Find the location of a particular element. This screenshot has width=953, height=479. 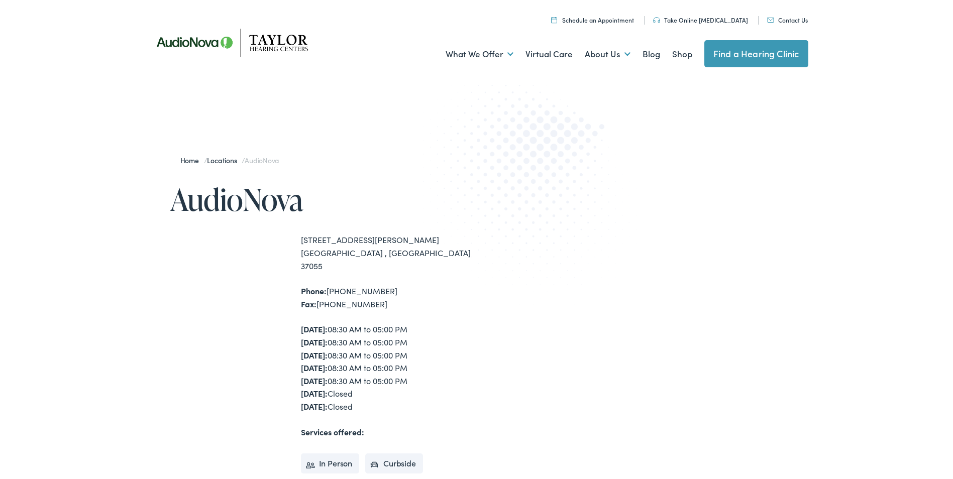

strong: Phone: is located at coordinates (313, 291).